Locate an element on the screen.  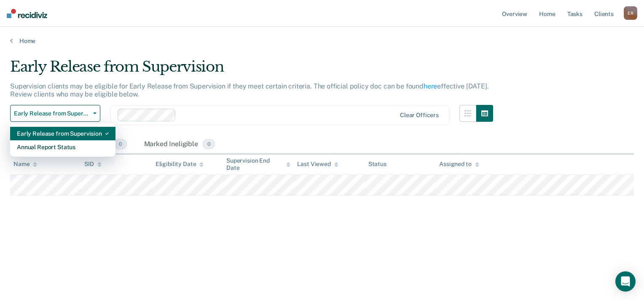
div: Marked Ineligible0 is located at coordinates (180, 145).